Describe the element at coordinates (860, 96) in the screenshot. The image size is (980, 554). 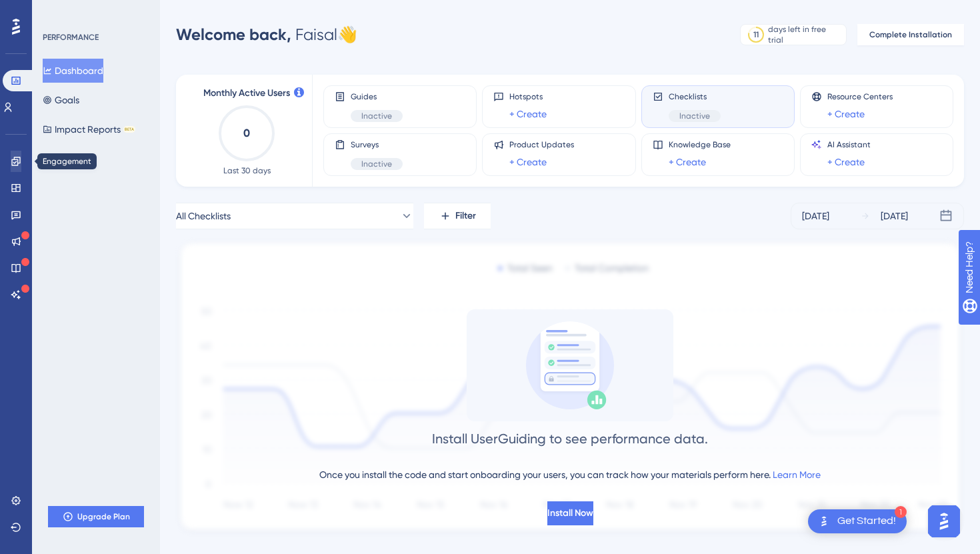
I see `span: Resource Centers` at that location.